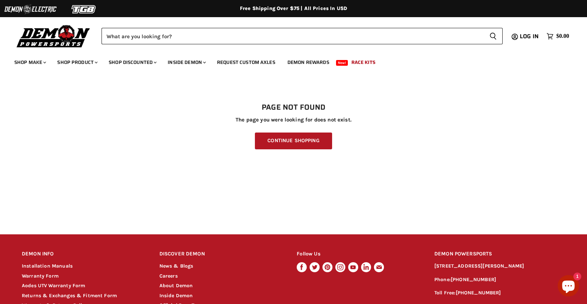  Describe the element at coordinates (292, 36) in the screenshot. I see `input: Search` at that location.